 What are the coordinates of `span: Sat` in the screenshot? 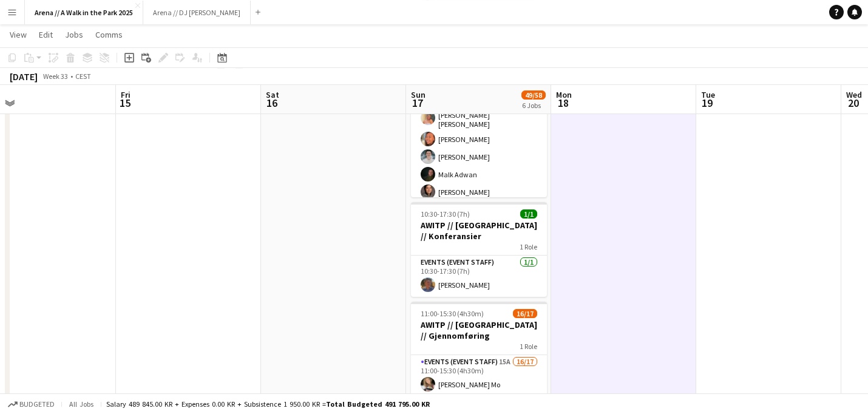 It's located at (273, 95).